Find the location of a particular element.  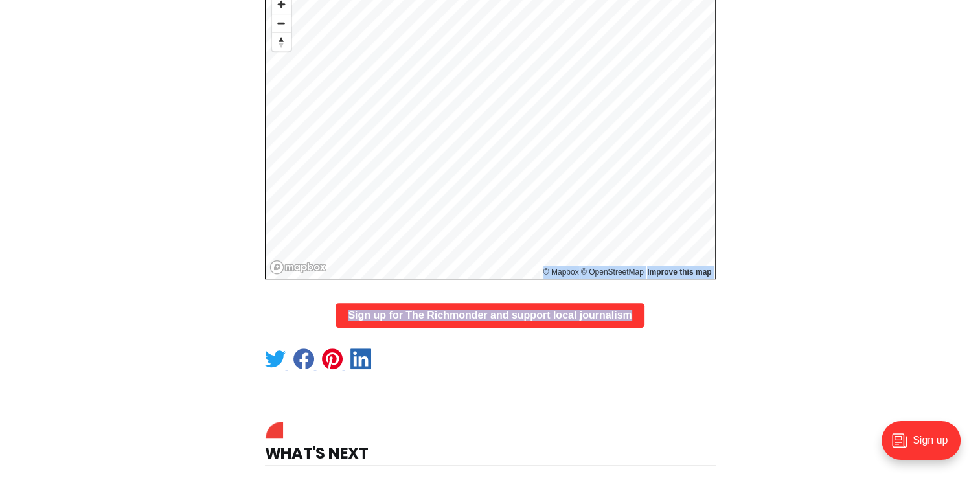

h4: What's Next is located at coordinates (490, 446).